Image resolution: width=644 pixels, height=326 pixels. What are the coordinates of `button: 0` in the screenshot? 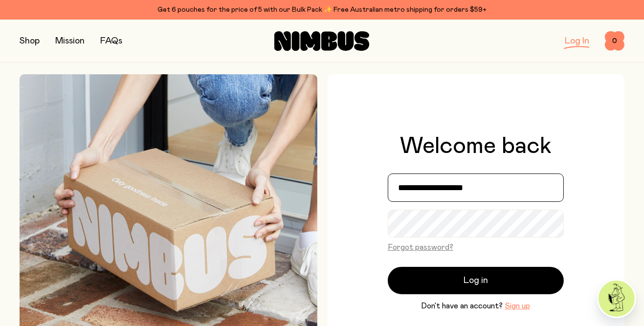 It's located at (614, 41).